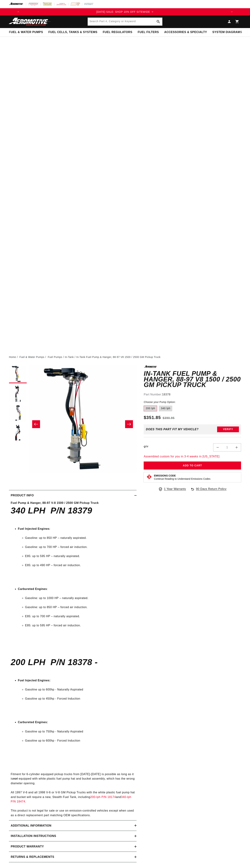 This screenshot has height=868, width=250. Describe the element at coordinates (32, 857) in the screenshot. I see `h2: Returns & replacements` at that location.